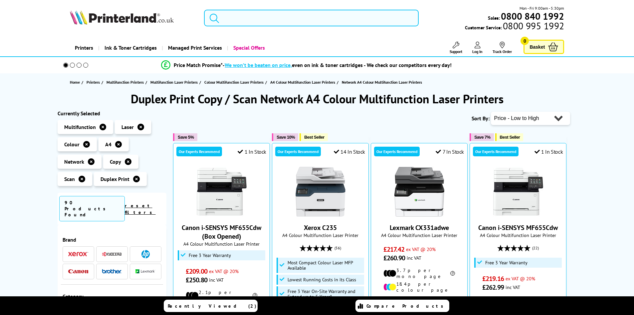  I want to click on span: Best Seller, so click(510, 137).